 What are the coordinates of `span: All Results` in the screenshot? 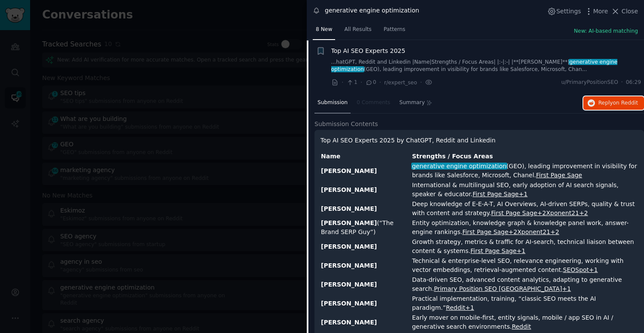 It's located at (357, 30).